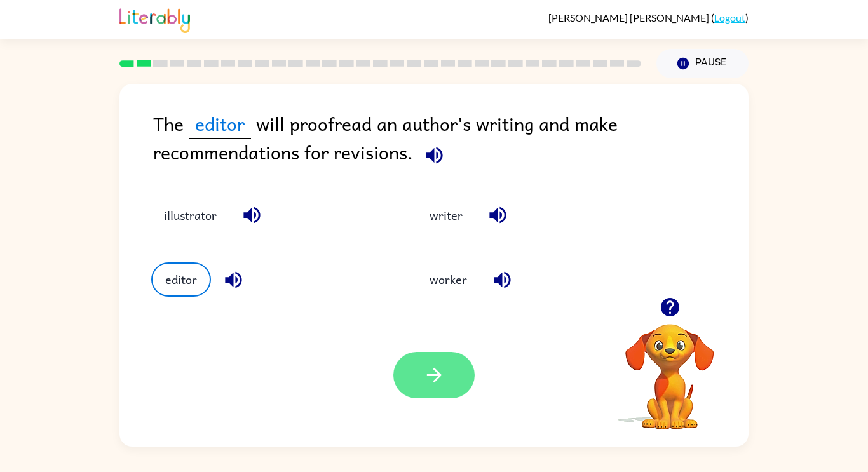  Describe the element at coordinates (190, 215) in the screenshot. I see `button: illustrator` at that location.